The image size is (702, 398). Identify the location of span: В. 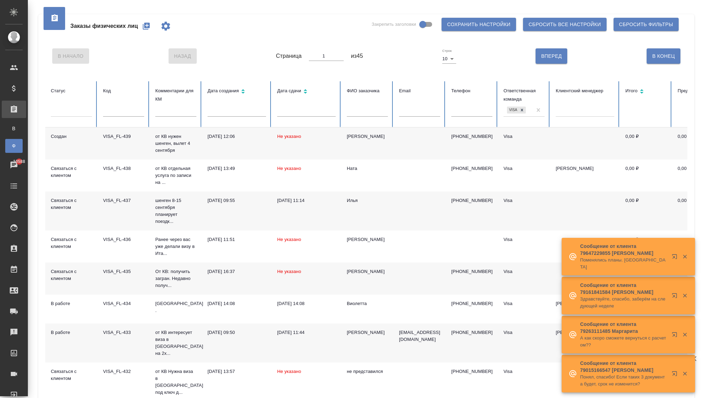
(14, 128).